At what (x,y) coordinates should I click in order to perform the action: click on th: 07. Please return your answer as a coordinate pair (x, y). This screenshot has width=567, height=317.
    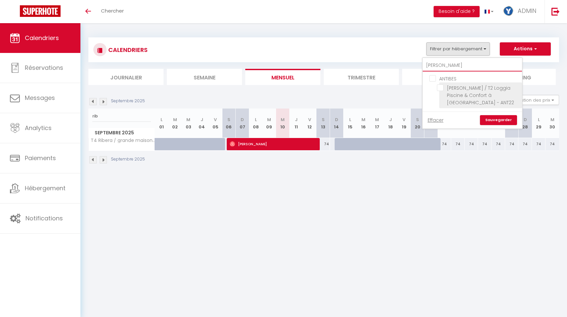
    Looking at the image, I should click on (242, 123).